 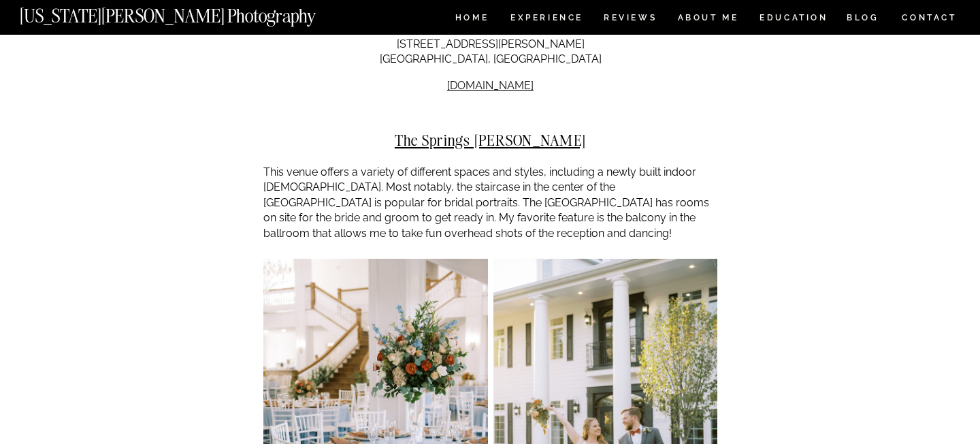 What do you see at coordinates (863, 19) in the screenshot?
I see `a: BLOG` at bounding box center [863, 19].